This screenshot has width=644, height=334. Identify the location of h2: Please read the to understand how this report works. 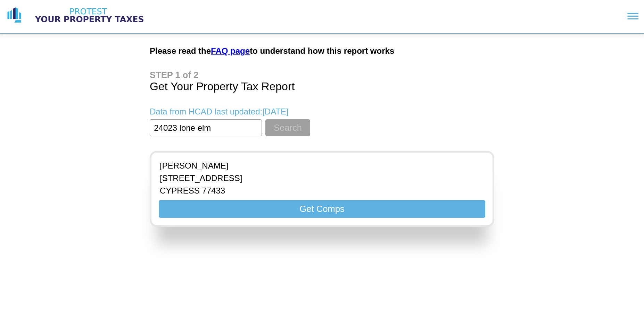
(322, 51).